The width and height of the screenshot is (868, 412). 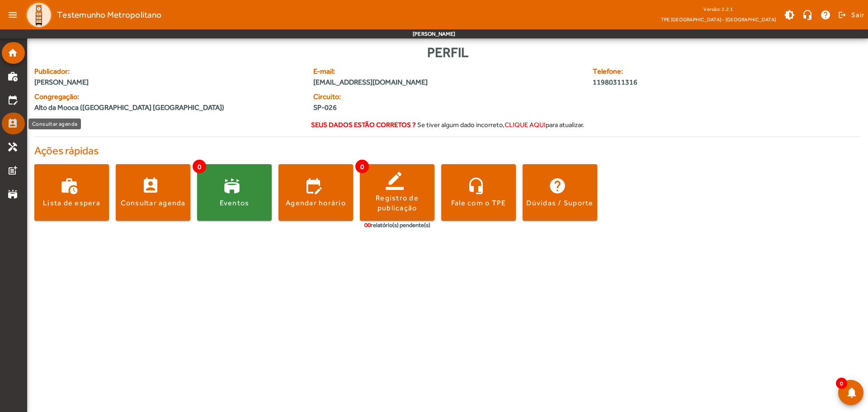 What do you see at coordinates (13, 15) in the screenshot?
I see `mat-icon: menu` at bounding box center [13, 15].